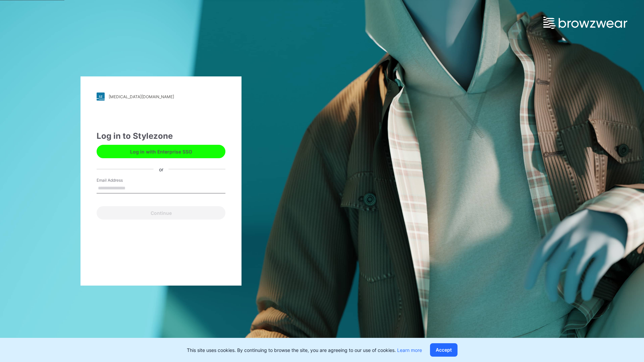 Image resolution: width=644 pixels, height=362 pixels. Describe the element at coordinates (444, 350) in the screenshot. I see `button: Accept` at that location.